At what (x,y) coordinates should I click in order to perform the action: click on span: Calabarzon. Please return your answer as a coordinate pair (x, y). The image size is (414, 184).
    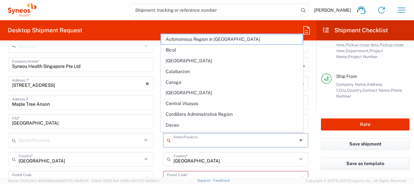
    Looking at the image, I should click on (232, 71).